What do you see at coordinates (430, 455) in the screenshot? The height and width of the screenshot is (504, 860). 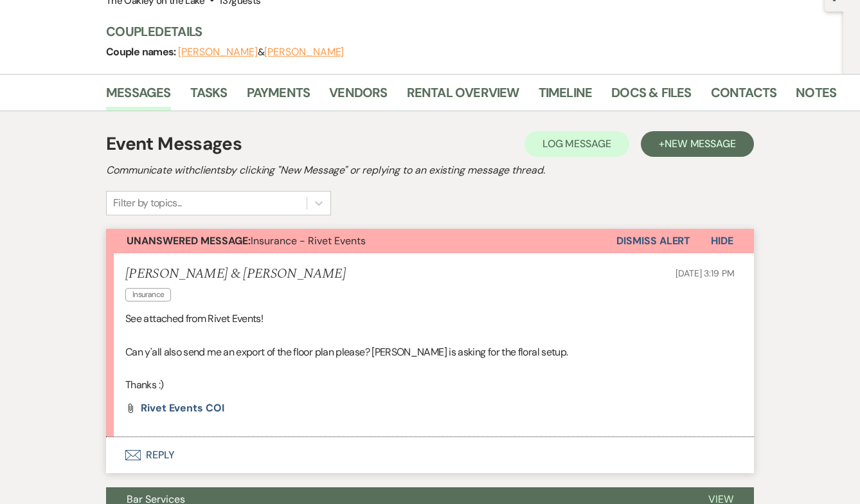 I see `button: Reply` at bounding box center [430, 455].